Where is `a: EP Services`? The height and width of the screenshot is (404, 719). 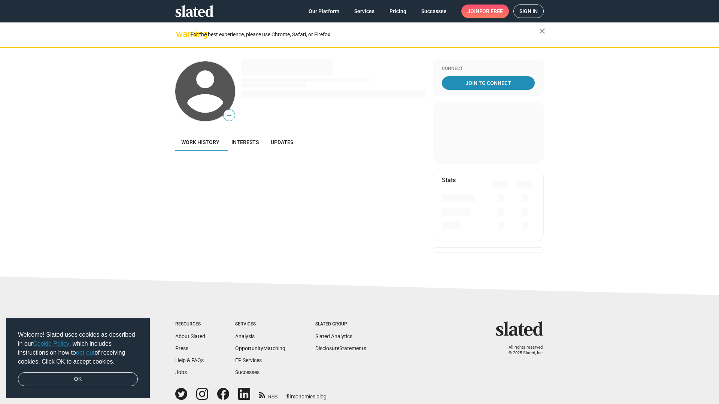
a: EP Services is located at coordinates (248, 360).